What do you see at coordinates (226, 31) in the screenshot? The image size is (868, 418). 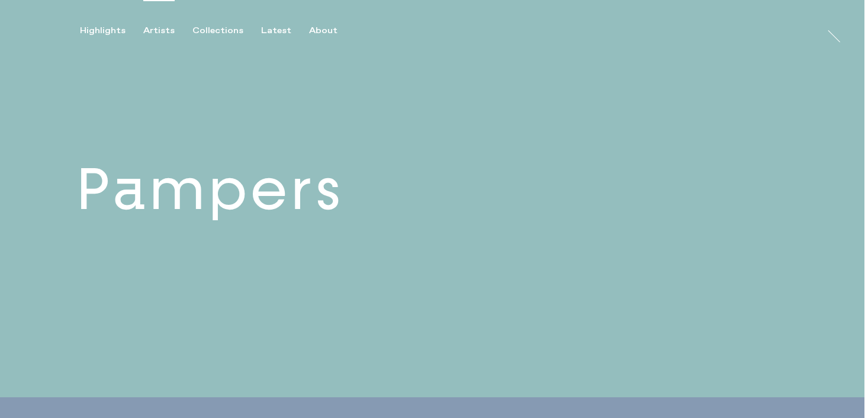 I see `button: Collections` at bounding box center [226, 31].